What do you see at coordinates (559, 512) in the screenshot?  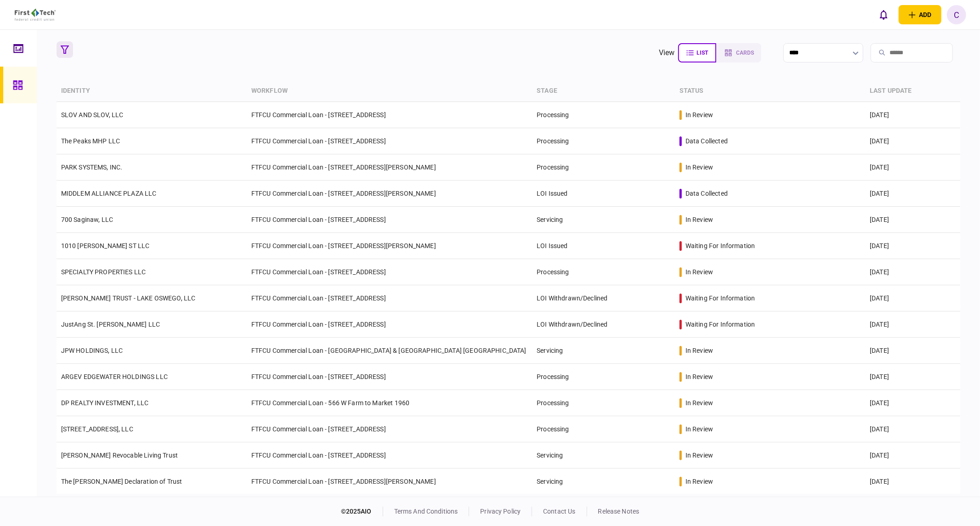 I see `a: contact us` at bounding box center [559, 512].